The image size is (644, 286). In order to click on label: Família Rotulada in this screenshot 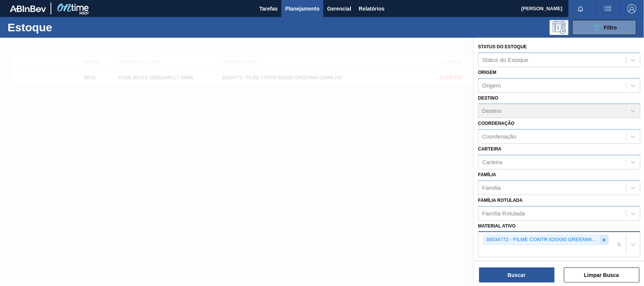, I will do `click(500, 200)`.